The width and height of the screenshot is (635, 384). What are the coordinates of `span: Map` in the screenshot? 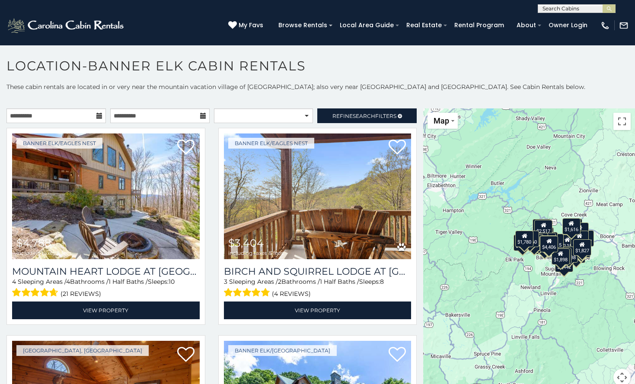 It's located at (441, 121).